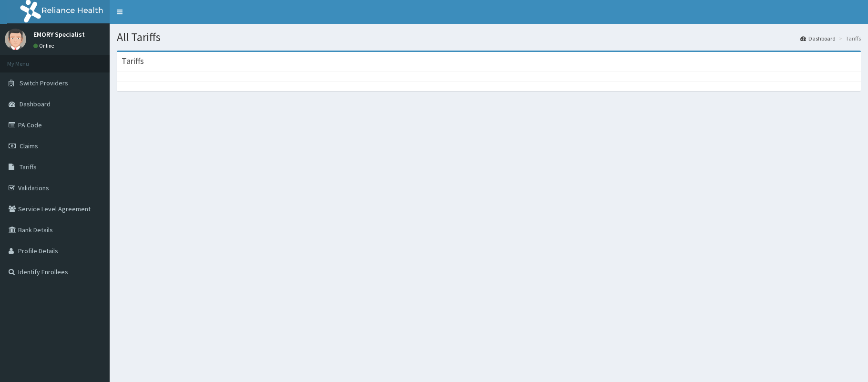 This screenshot has height=382, width=868. Describe the element at coordinates (489, 37) in the screenshot. I see `h1: All Tariffs` at that location.